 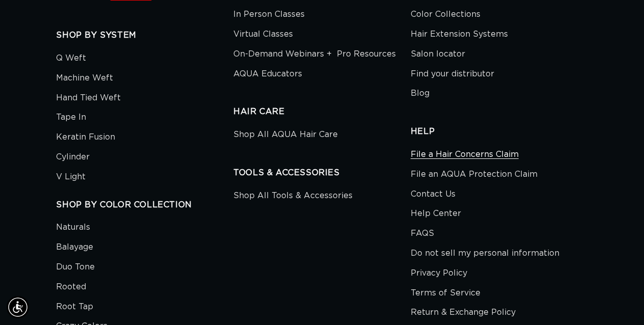 I want to click on a: File a Hair Concerns Claim, so click(x=465, y=156).